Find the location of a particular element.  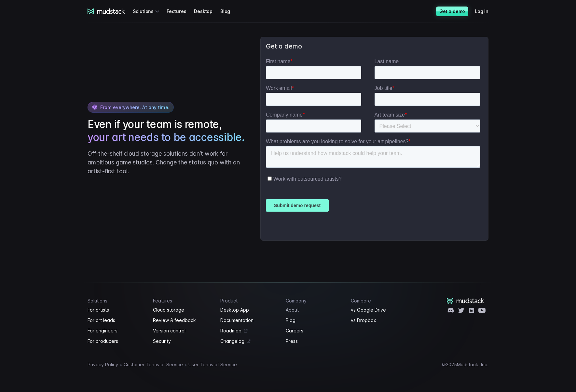

span: From everywhere. At any time. is located at coordinates (134, 107).